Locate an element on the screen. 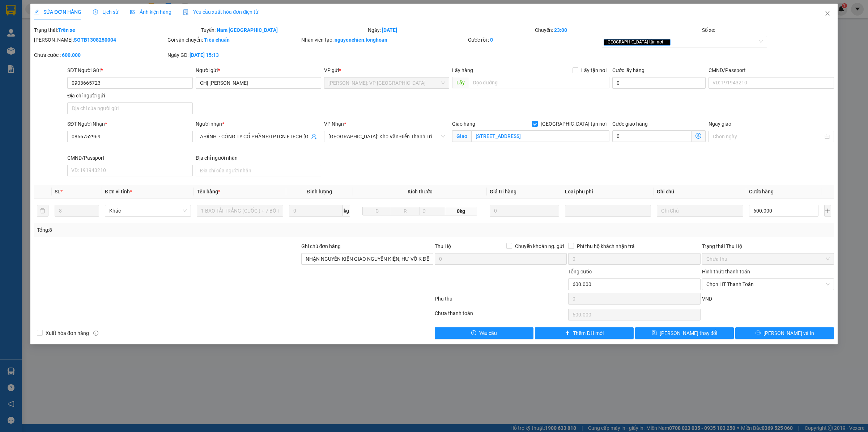 This screenshot has width=868, height=432. span: user-add is located at coordinates (314, 136).